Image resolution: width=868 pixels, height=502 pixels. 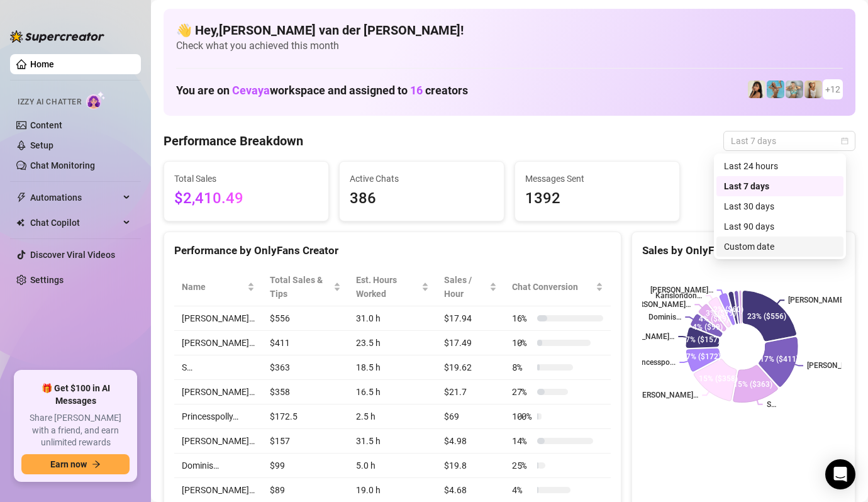 I want to click on a: Content, so click(x=46, y=125).